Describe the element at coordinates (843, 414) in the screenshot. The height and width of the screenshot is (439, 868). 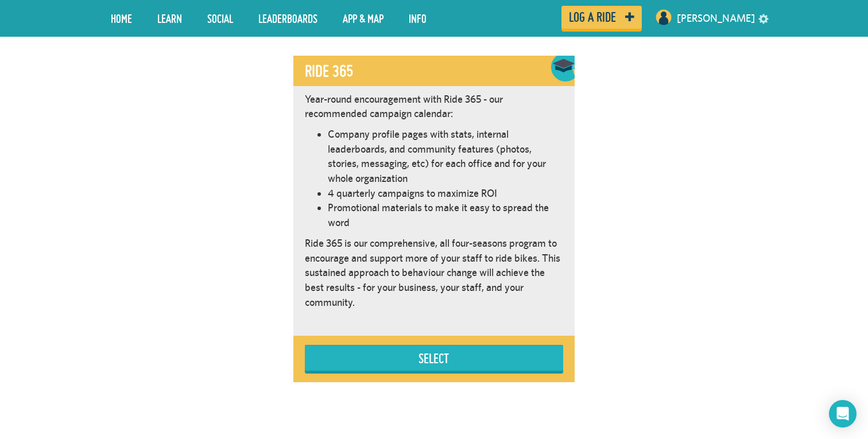
I see `div: Open Intercom Messenger` at that location.